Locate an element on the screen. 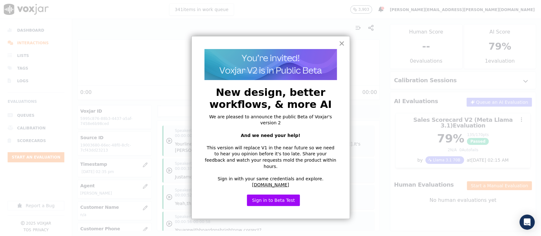 The height and width of the screenshot is (236, 541). strong: And we need your help! is located at coordinates (270, 136).